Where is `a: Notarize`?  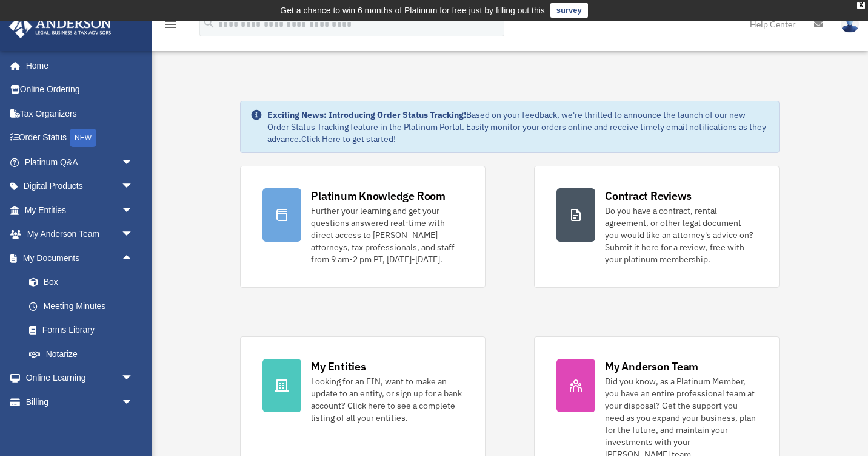
a: Notarize is located at coordinates (84, 354).